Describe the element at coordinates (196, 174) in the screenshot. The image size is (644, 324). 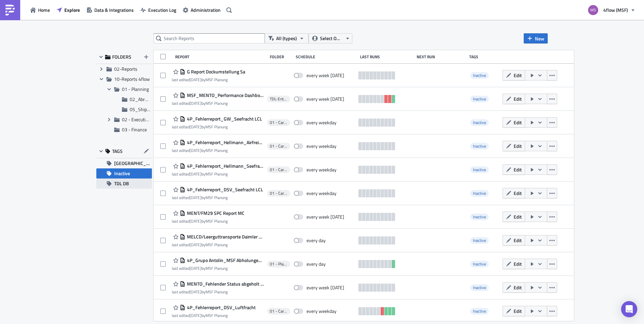
I see `time: 2025-04-11T13:08:57Z` at that location.